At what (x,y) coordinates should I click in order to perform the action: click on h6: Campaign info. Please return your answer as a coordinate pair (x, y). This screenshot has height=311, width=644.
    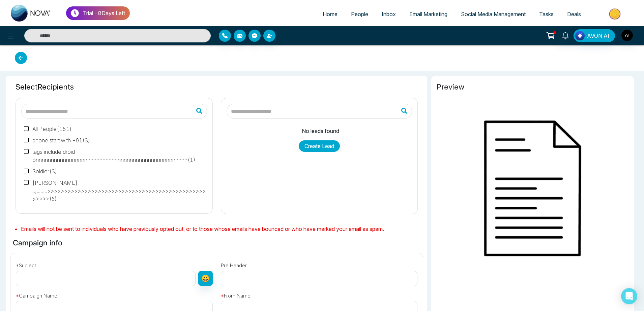
    Looking at the image, I should click on (37, 243).